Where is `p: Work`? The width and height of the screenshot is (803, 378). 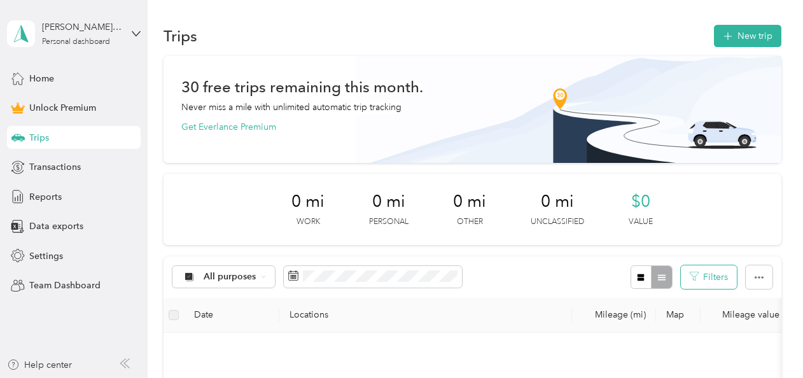
p: Work is located at coordinates (308, 222).